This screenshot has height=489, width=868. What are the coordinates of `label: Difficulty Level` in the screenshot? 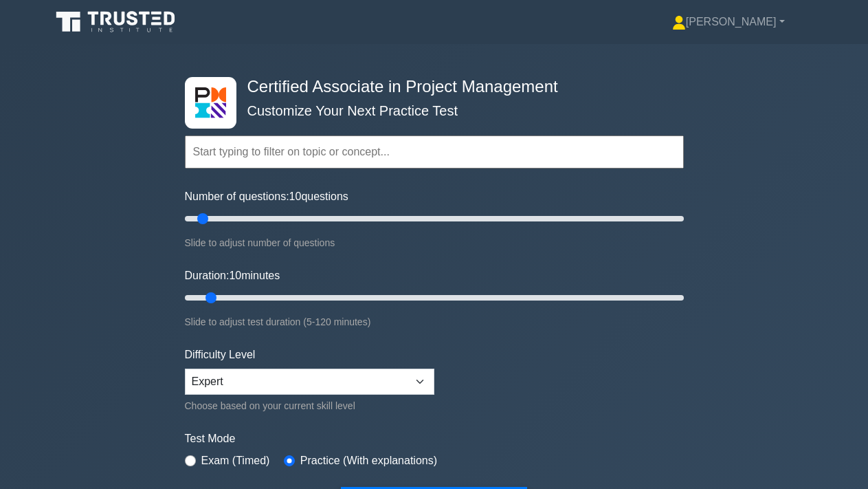 It's located at (220, 355).